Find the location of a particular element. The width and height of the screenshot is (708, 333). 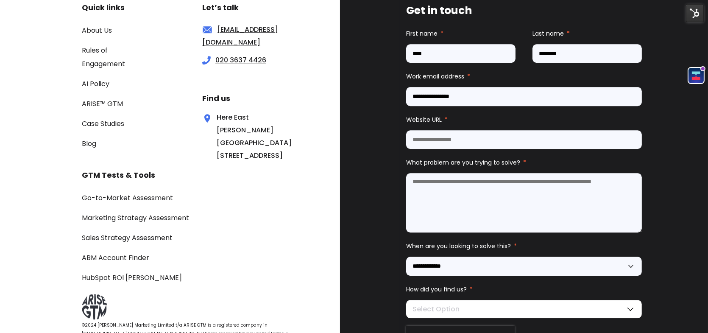

a: About Us is located at coordinates (97, 30).